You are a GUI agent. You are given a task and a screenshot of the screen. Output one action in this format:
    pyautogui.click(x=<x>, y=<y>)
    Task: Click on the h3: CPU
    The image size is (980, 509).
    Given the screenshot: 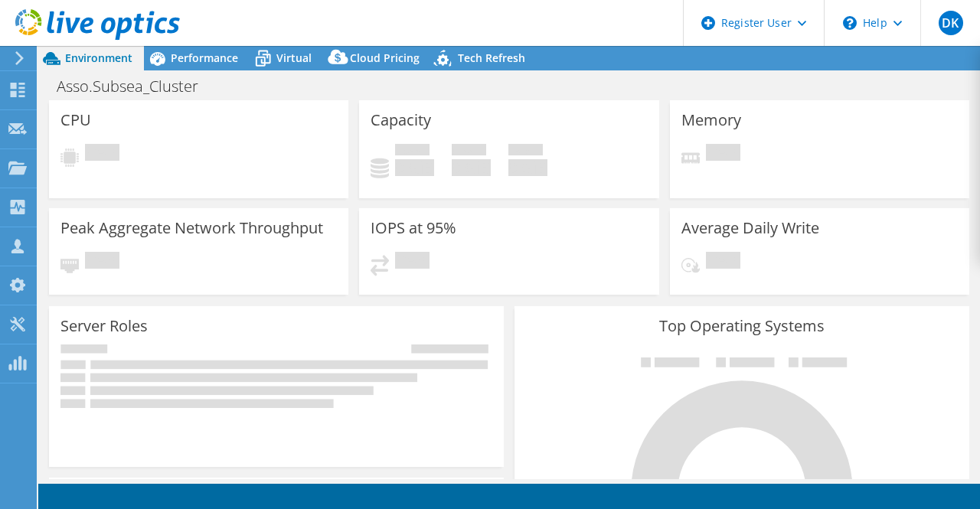 What is the action you would take?
    pyautogui.click(x=76, y=120)
    